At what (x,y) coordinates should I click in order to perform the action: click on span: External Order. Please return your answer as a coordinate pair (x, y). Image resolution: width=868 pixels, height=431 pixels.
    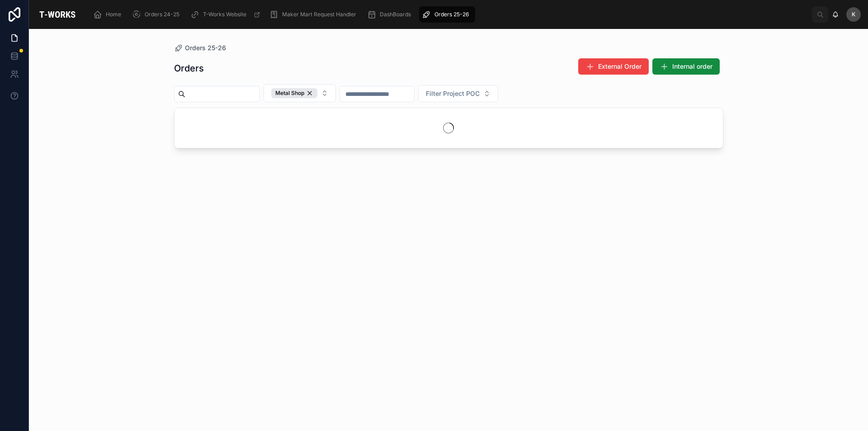
    Looking at the image, I should click on (620, 66).